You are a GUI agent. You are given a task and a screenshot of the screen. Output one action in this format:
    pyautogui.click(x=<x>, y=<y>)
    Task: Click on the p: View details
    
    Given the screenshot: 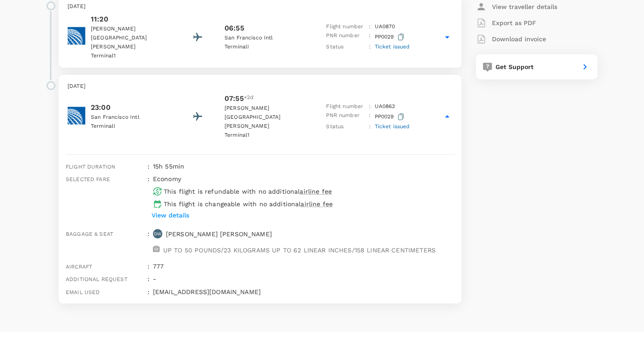 What is the action you would take?
    pyautogui.click(x=170, y=215)
    